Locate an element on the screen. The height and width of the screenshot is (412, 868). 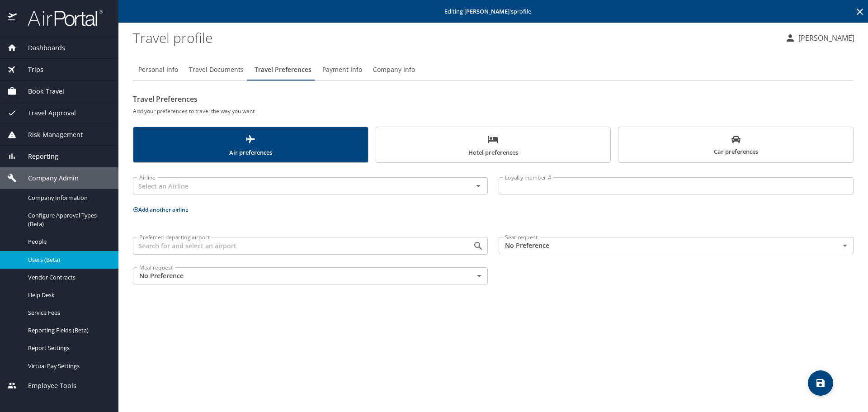
span: Help Desk is located at coordinates (68, 294).